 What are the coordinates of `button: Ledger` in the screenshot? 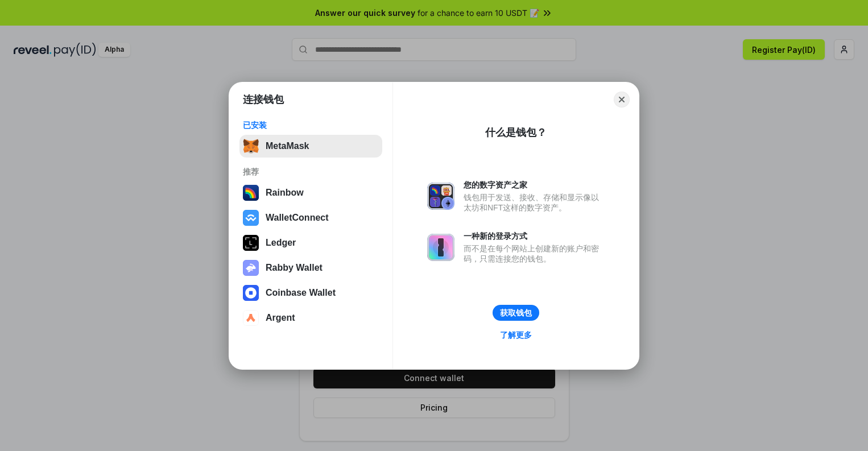 It's located at (310, 243).